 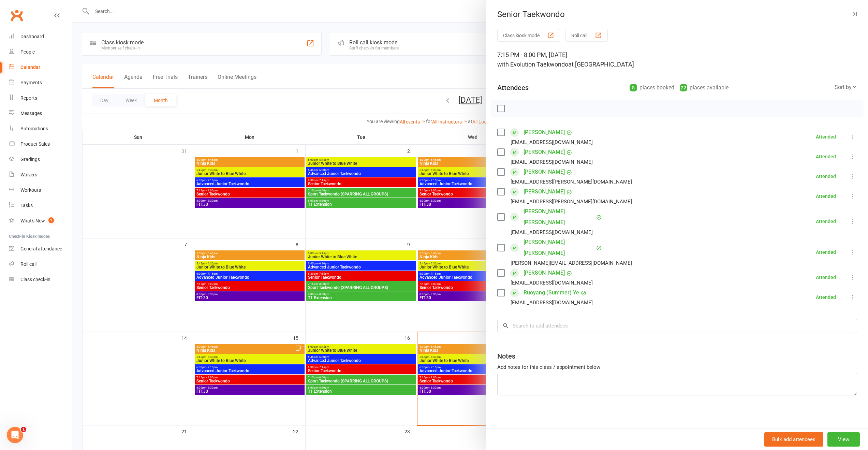 What do you see at coordinates (17, 15) in the screenshot?
I see `a: Clubworx` at bounding box center [17, 15].